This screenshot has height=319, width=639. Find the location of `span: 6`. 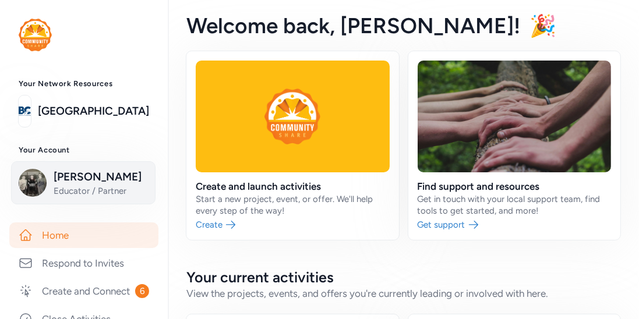

span: 6 is located at coordinates (142, 291).